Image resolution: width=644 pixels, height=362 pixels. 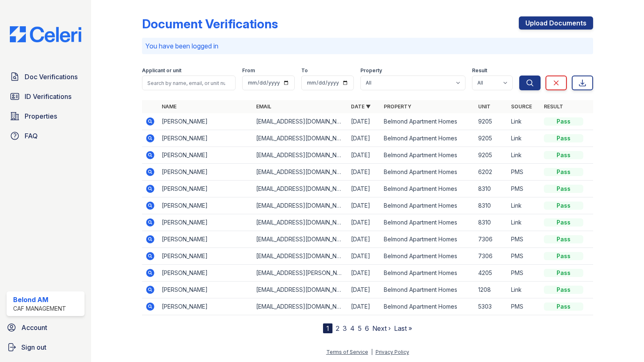 I want to click on a: Properties, so click(x=45, y=116).